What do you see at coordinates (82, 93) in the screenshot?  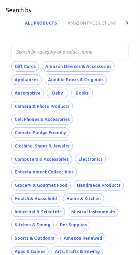 I see `button: Books` at bounding box center [82, 93].